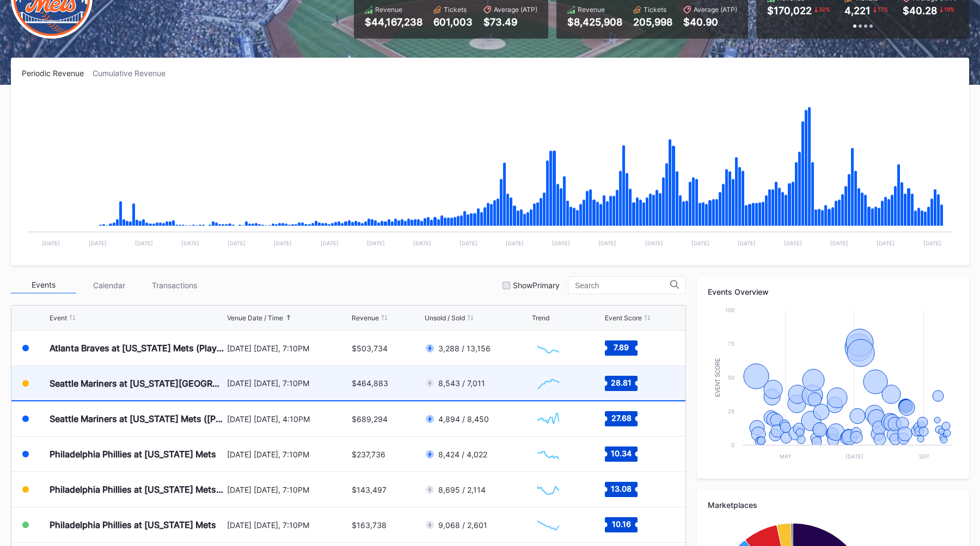  I want to click on div: 19 %, so click(949, 9).